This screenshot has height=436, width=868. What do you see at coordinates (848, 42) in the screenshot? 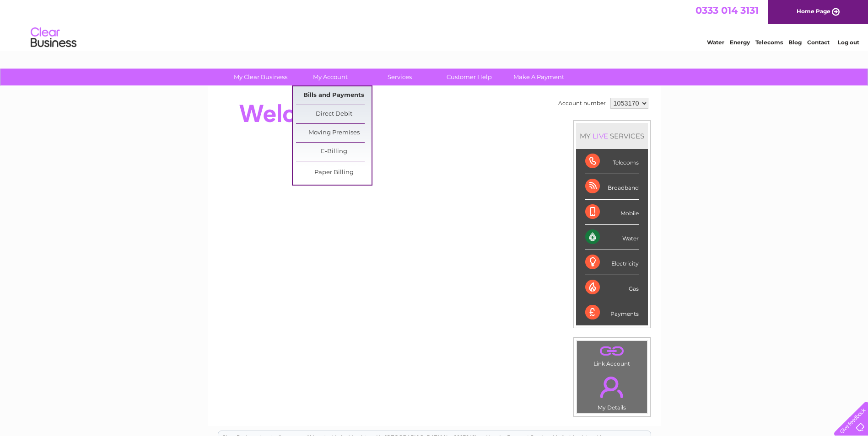
I see `a: Log out` at bounding box center [848, 42].